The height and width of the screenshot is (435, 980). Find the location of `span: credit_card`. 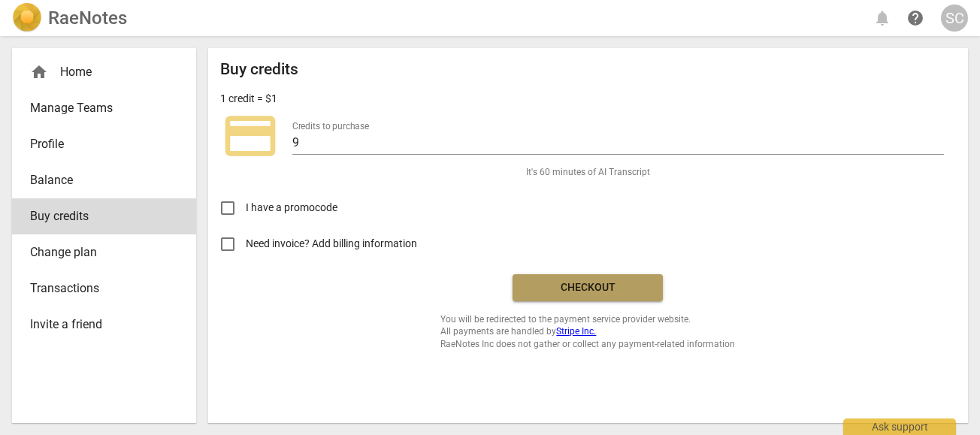

span: credit_card is located at coordinates (250, 136).